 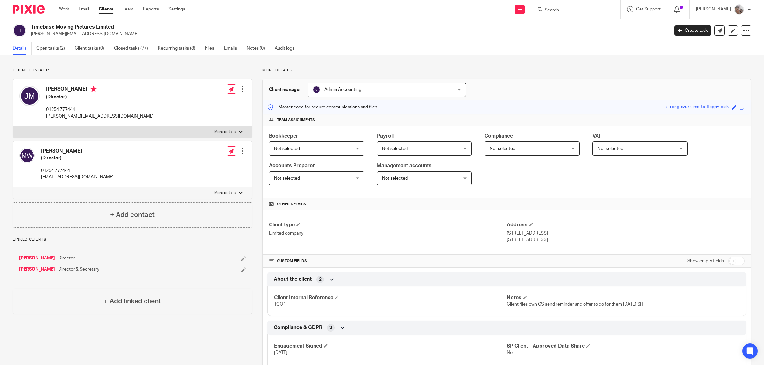 What do you see at coordinates (388, 261) in the screenshot?
I see `h4: CUSTOM FIELDS` at bounding box center [388, 261].